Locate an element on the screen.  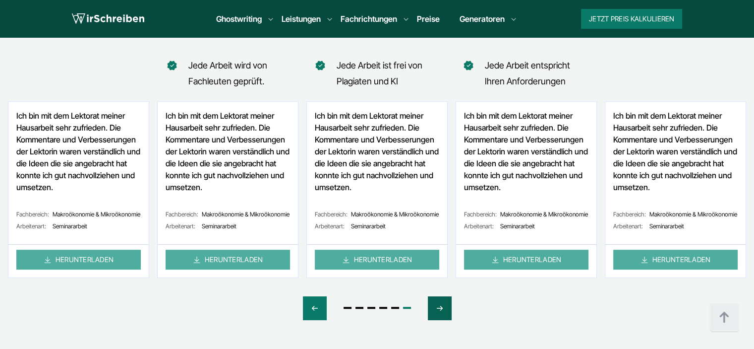
span: Go to slide 4 is located at coordinates (383, 308).